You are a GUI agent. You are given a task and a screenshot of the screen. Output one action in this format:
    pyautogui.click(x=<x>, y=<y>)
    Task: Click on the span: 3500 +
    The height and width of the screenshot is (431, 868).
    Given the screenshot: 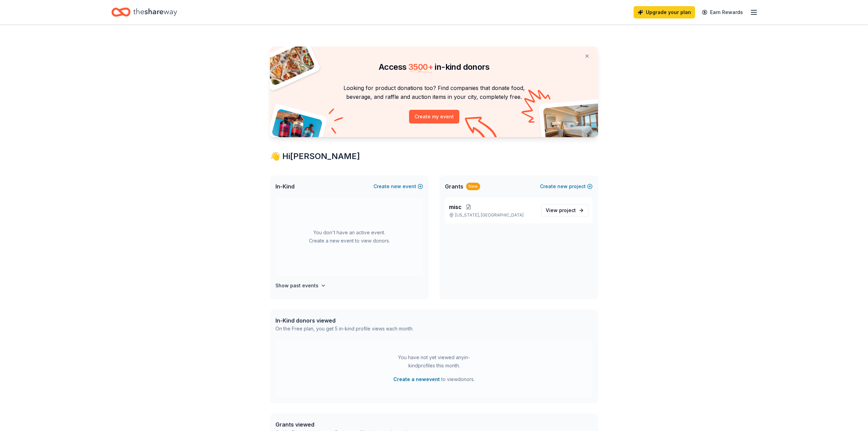 What is the action you would take?
    pyautogui.click(x=421, y=67)
    